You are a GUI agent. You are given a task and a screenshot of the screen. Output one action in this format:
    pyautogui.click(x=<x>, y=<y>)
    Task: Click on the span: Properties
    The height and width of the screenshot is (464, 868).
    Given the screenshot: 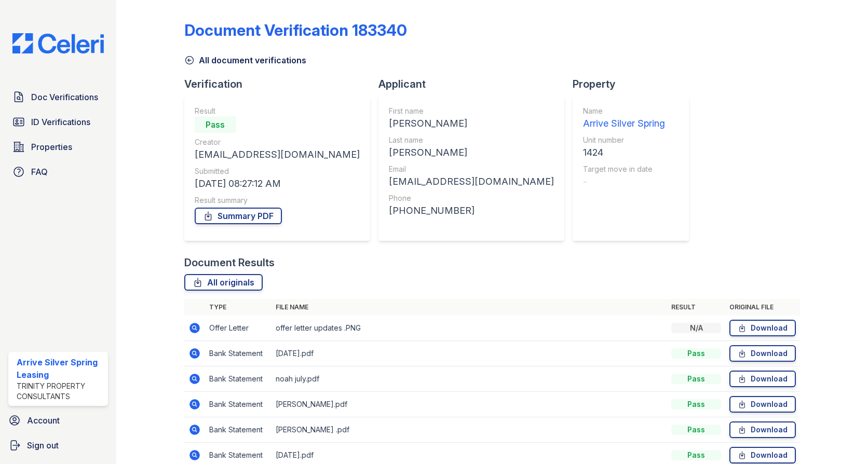 What is the action you would take?
    pyautogui.click(x=52, y=147)
    